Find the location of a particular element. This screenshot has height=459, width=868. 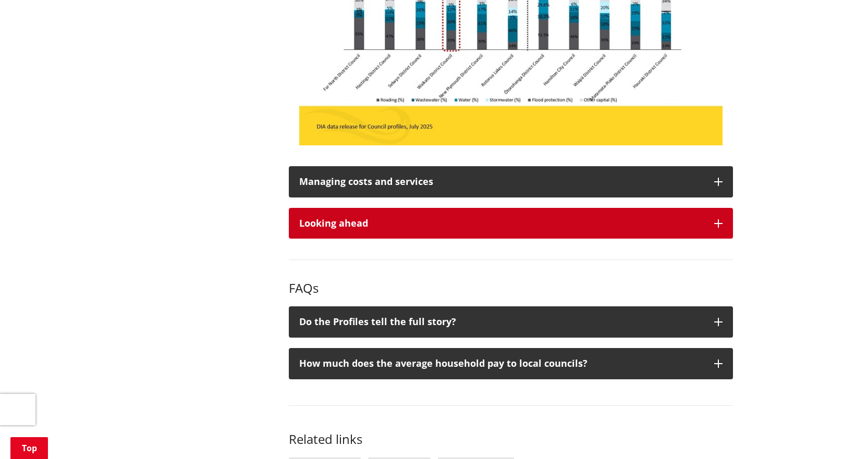

div: Do the Profiles tell the full story? is located at coordinates (502, 322).